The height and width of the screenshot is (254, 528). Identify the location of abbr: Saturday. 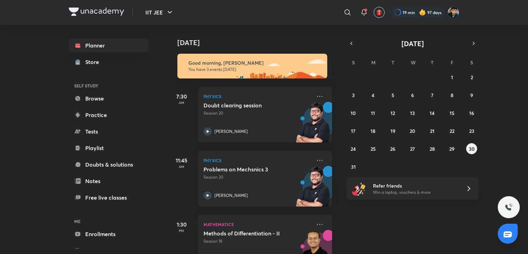
(472, 62).